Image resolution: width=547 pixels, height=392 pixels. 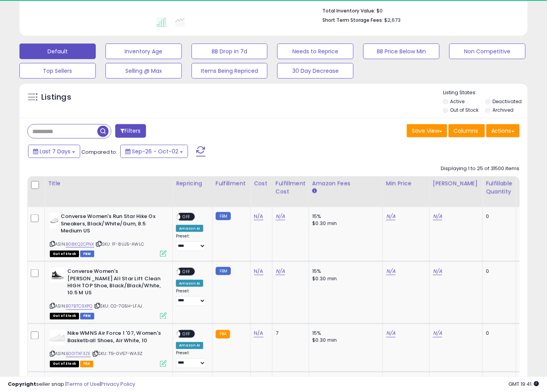 I want to click on a: B001TXF3ZE, so click(x=78, y=354).